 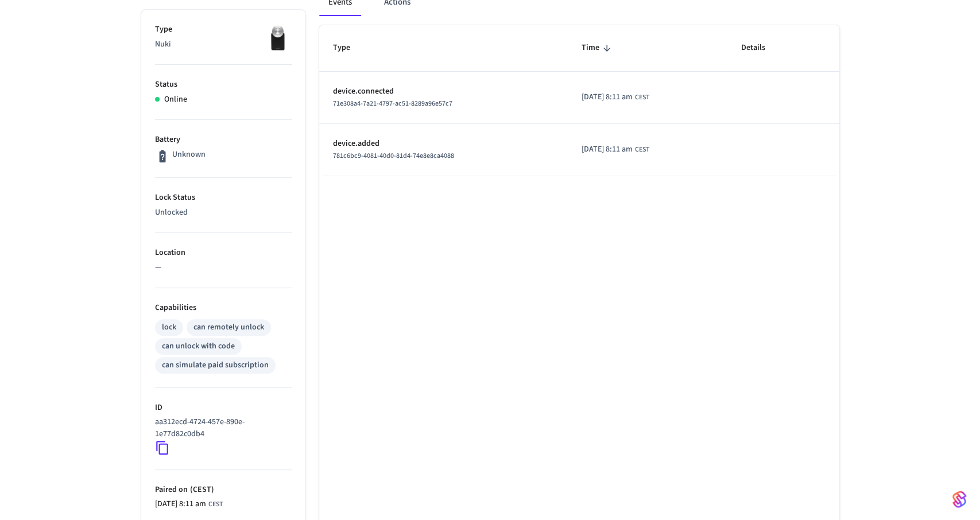 What do you see at coordinates (223, 139) in the screenshot?
I see `p: Battery` at bounding box center [223, 139].